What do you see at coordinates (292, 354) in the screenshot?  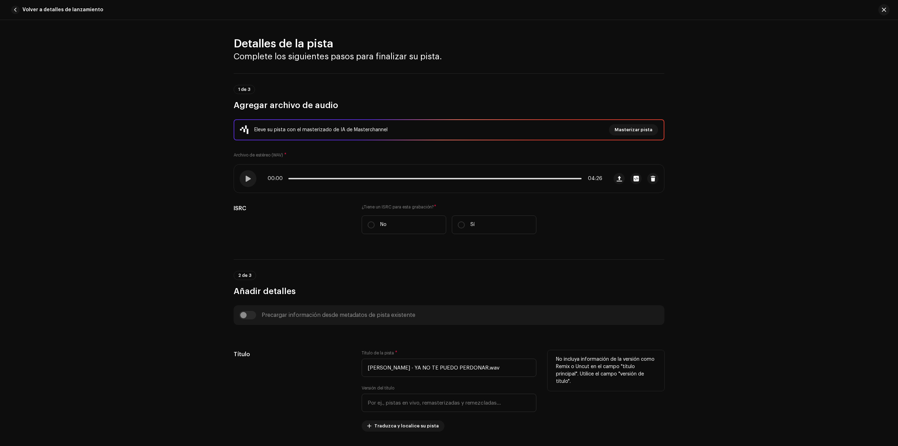 I see `h5: Título` at bounding box center [292, 354].